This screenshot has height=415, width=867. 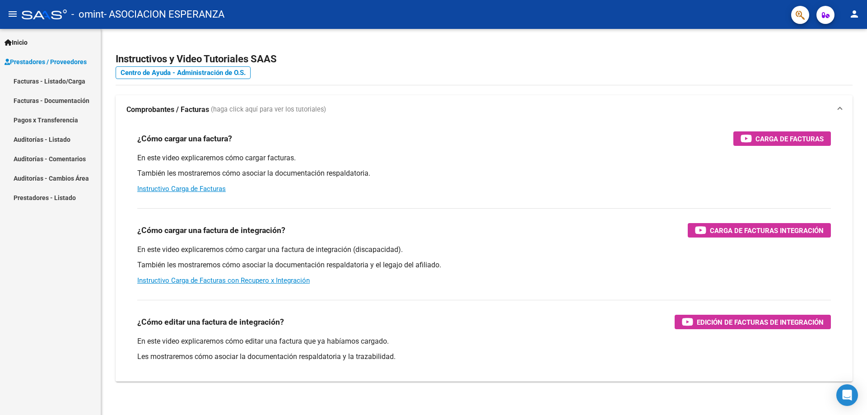 What do you see at coordinates (183, 73) in the screenshot?
I see `a: Centro de Ayuda - Administración de O.S.` at bounding box center [183, 73].